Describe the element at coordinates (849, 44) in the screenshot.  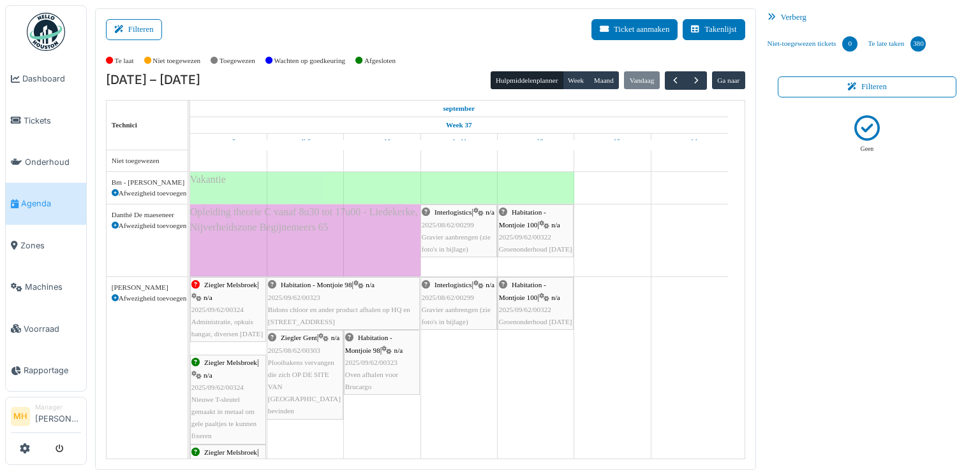
I see `div: 0` at that location.